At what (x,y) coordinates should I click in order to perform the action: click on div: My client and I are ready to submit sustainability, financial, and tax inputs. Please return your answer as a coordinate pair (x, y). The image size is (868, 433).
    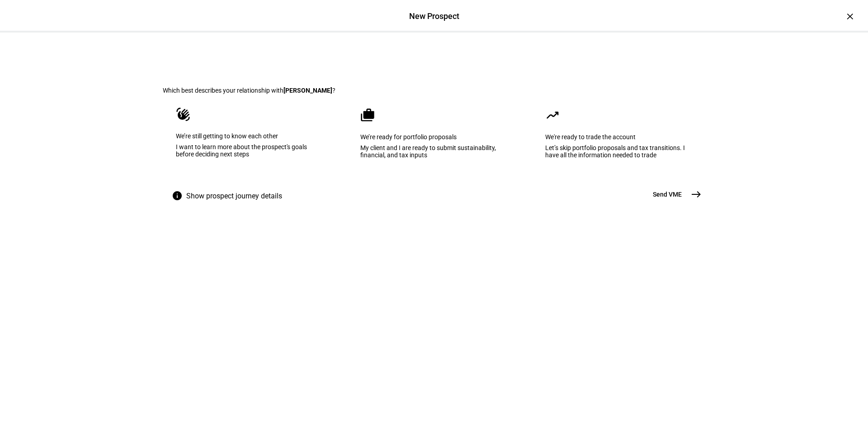
    Looking at the image, I should click on (433, 152).